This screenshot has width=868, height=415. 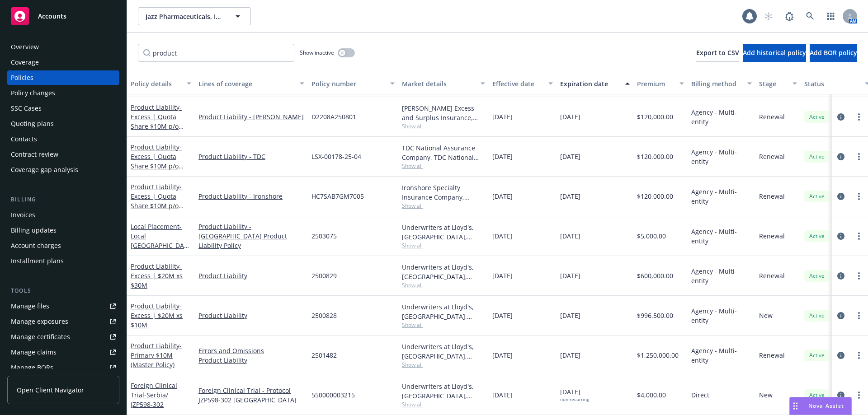 What do you see at coordinates (63, 352) in the screenshot?
I see `a: Manage claims` at bounding box center [63, 352].